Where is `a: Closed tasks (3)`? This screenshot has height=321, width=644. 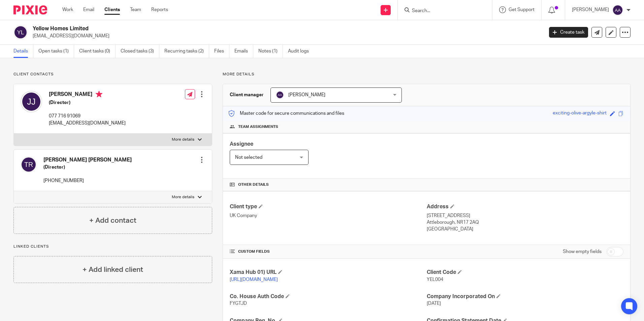
a: Closed tasks (3) is located at coordinates (140, 51).